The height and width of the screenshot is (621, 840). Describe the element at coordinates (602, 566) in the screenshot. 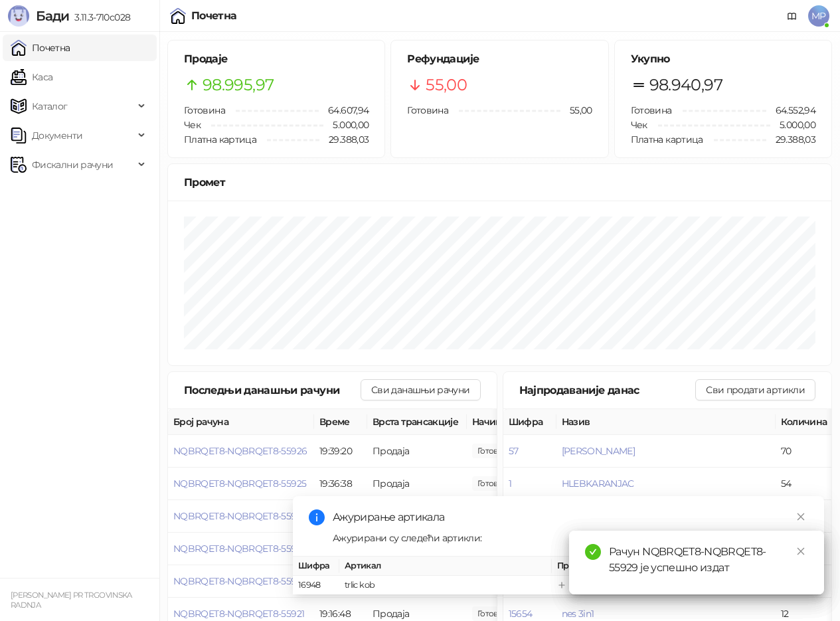

I see `th: Промена` at that location.